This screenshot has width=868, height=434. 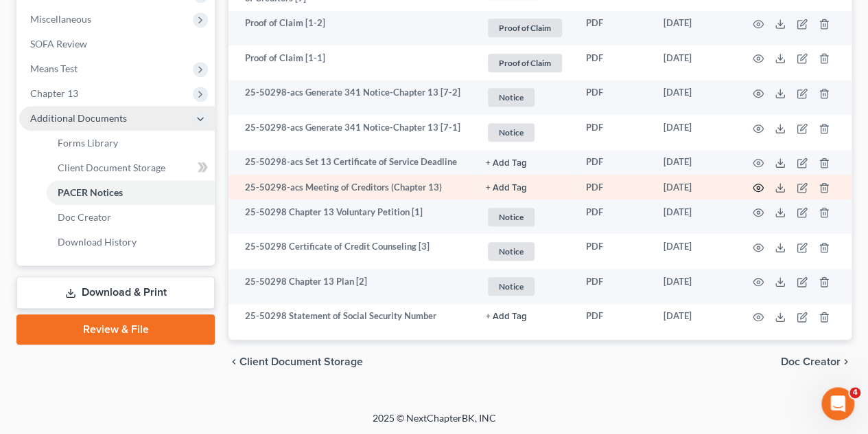 What do you see at coordinates (846, 361) in the screenshot?
I see `i: chevron_right` at bounding box center [846, 361].